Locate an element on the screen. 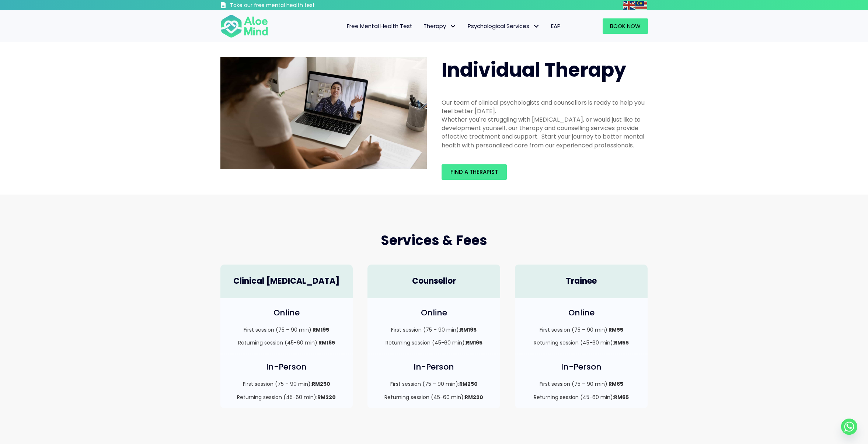  span: Find a therapist is located at coordinates (474, 172).